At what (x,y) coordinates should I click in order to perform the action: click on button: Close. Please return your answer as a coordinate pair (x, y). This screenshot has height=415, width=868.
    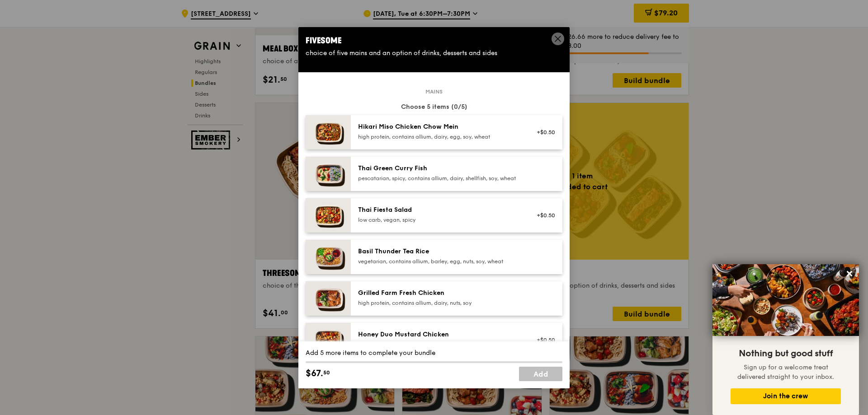
    Looking at the image, I should click on (849, 274).